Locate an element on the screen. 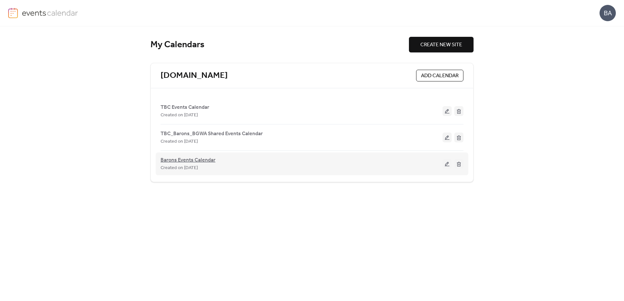 This screenshot has height=301, width=624. span: ADD CALENDAR is located at coordinates (439, 76).